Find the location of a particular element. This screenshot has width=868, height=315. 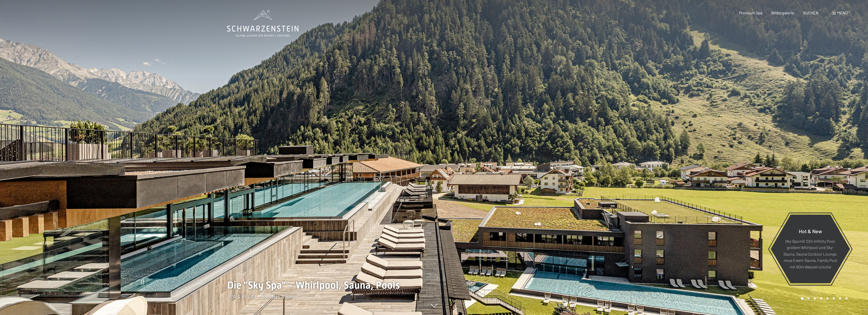

p: Sky Spa mit 23m Infinity Pool, großem Whirlpool und Sky-Sauna, Sauna Outdoor Lounge, neue Event-S... is located at coordinates (810, 254).